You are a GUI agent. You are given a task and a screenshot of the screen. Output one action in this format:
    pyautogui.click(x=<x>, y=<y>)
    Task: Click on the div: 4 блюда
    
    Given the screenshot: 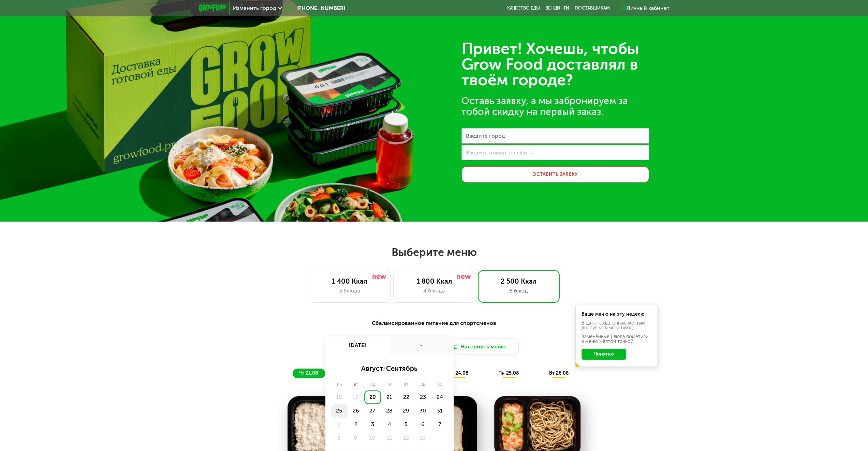 What is the action you would take?
    pyautogui.click(x=434, y=290)
    